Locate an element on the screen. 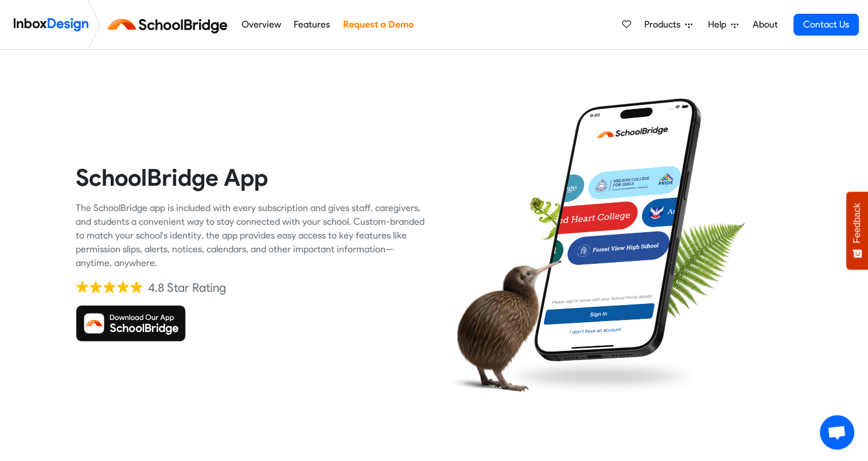 Image resolution: width=868 pixels, height=461 pixels. span: Feedback is located at coordinates (857, 223).